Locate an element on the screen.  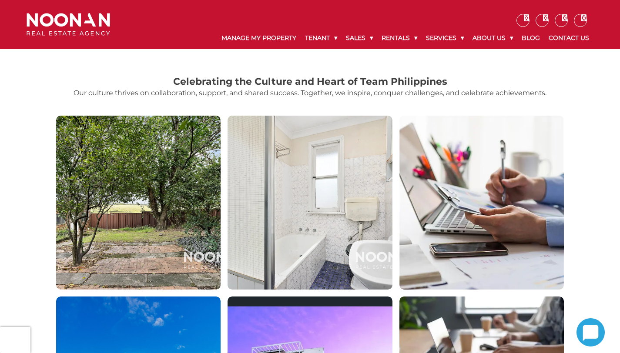
a: Rentals is located at coordinates (399, 38).